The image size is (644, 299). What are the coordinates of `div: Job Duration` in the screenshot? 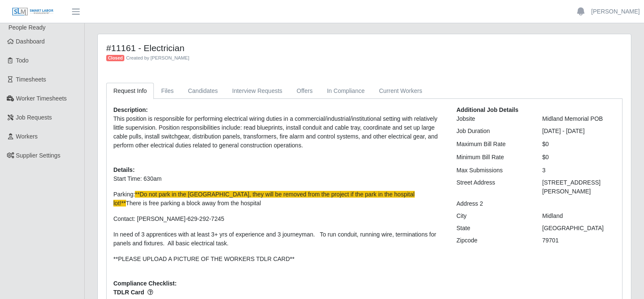 It's located at (493, 131).